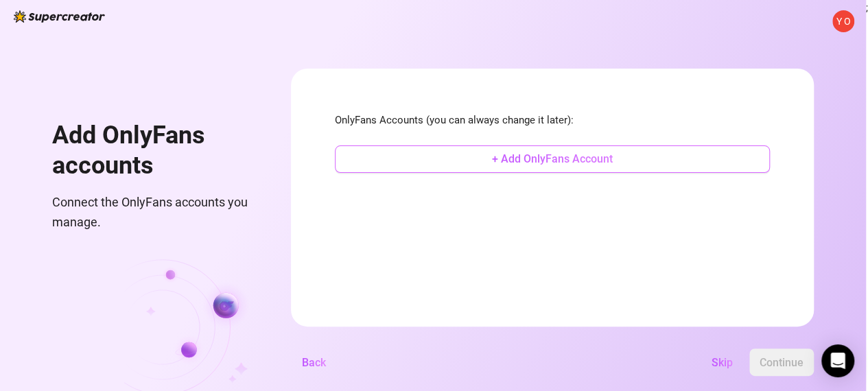 This screenshot has width=868, height=391. I want to click on button: Back, so click(314, 362).